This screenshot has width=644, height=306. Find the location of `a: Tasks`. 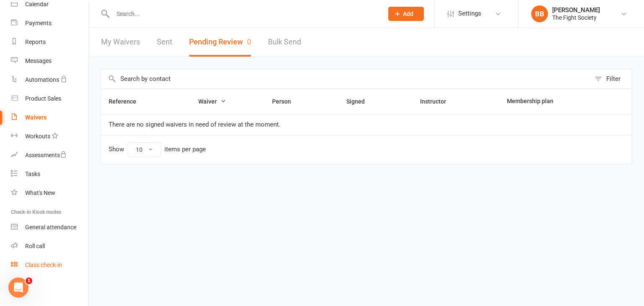

a: Tasks is located at coordinates (49, 174).